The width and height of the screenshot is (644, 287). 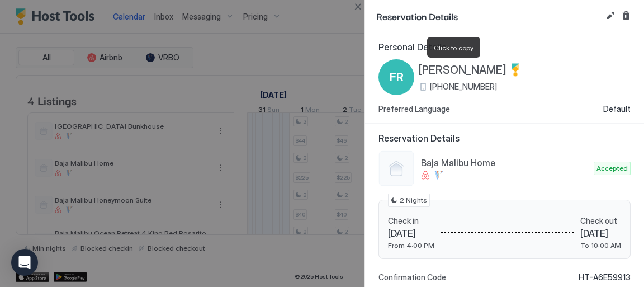 What do you see at coordinates (396, 77) in the screenshot?
I see `span: FR` at bounding box center [396, 77].